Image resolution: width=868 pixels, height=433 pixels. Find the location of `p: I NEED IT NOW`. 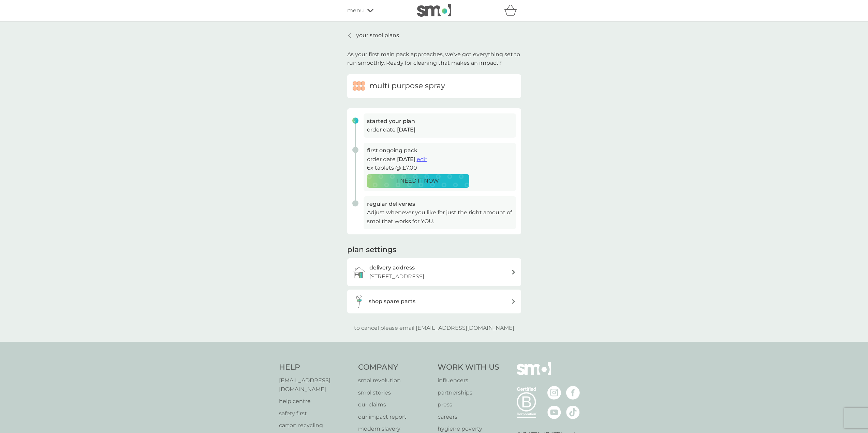

p: I NEED IT NOW is located at coordinates (417, 181).